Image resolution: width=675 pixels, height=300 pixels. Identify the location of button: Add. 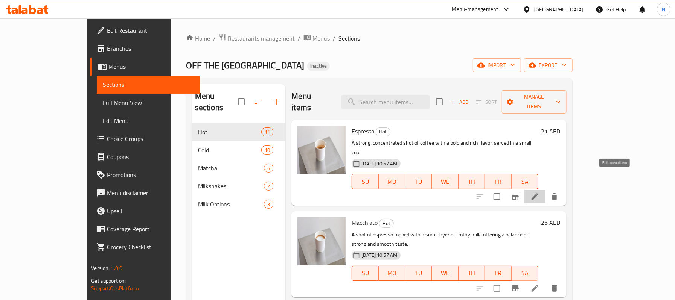
(459, 102).